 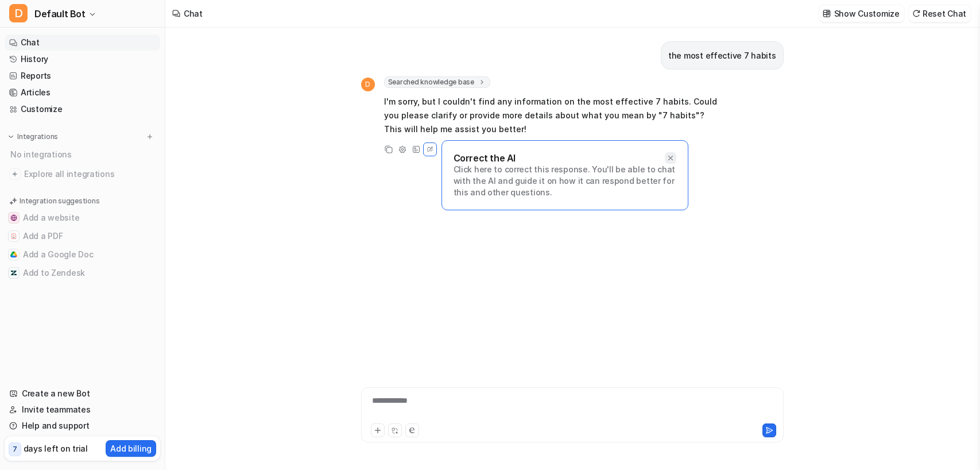 What do you see at coordinates (60, 14) in the screenshot?
I see `span: Default Bot` at bounding box center [60, 14].